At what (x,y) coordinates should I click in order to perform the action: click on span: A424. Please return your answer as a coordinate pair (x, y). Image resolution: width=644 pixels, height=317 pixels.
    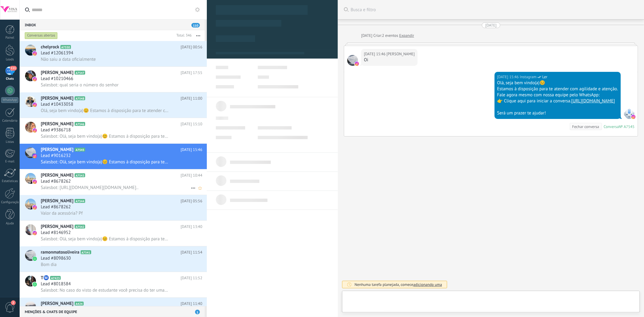
    Looking at the image, I should click on (79, 303).